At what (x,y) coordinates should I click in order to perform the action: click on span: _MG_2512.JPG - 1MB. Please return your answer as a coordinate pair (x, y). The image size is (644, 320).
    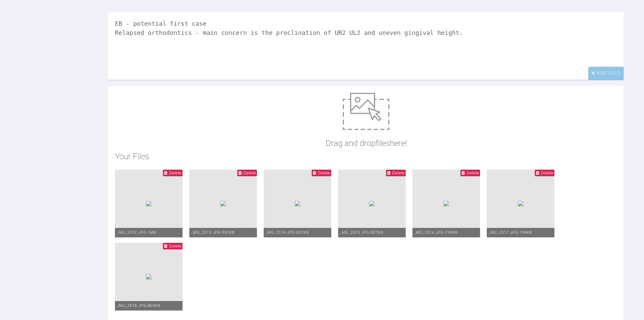
    Looking at the image, I should click on (137, 232).